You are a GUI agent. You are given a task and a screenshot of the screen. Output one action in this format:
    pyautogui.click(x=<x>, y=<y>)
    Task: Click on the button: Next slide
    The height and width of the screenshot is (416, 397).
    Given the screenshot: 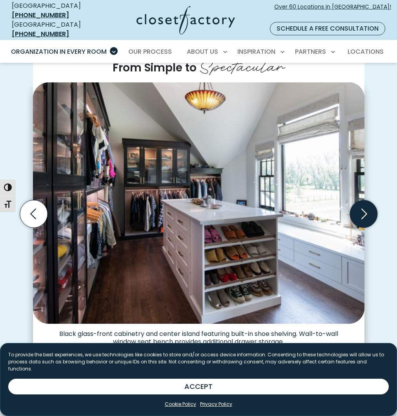 What is the action you would take?
    pyautogui.click(x=364, y=214)
    